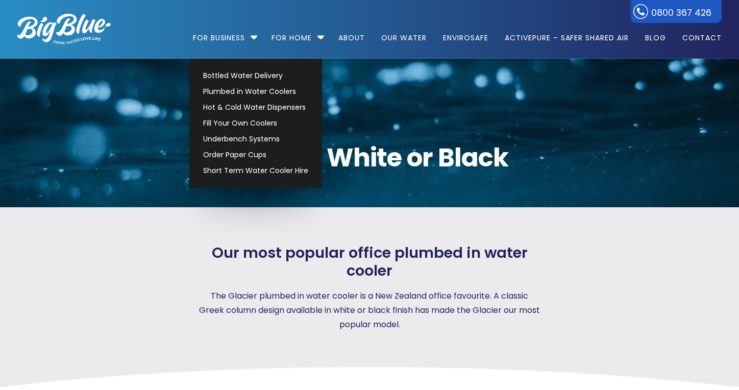  Describe the element at coordinates (64, 29) in the screenshot. I see `img: logo` at that location.